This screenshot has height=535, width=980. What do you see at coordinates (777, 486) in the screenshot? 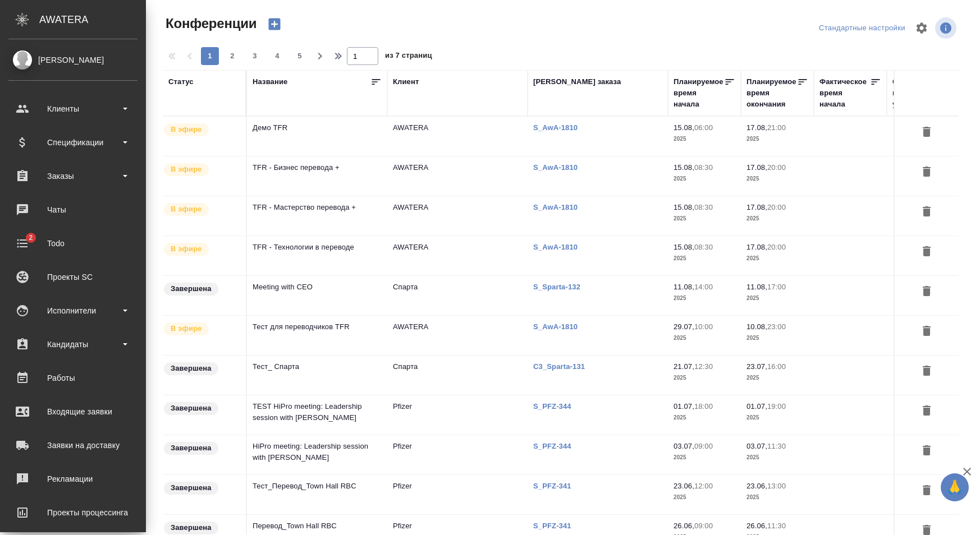
I see `p: 13:00` at bounding box center [777, 486].